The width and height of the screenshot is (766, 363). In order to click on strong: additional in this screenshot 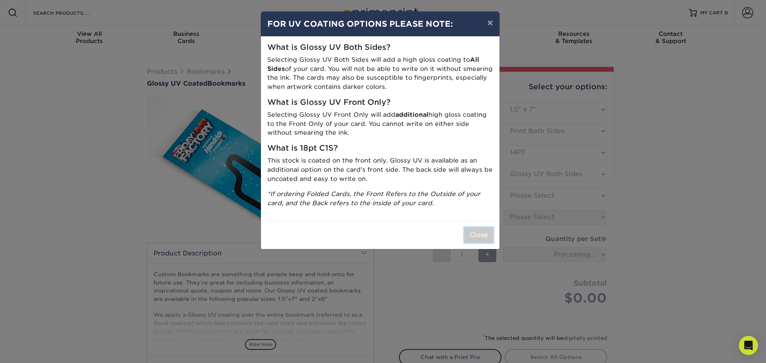, I will do `click(412, 115)`.